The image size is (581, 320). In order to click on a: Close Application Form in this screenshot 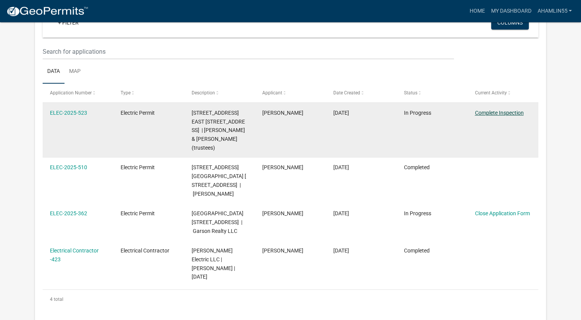, I will do `click(502, 214)`.